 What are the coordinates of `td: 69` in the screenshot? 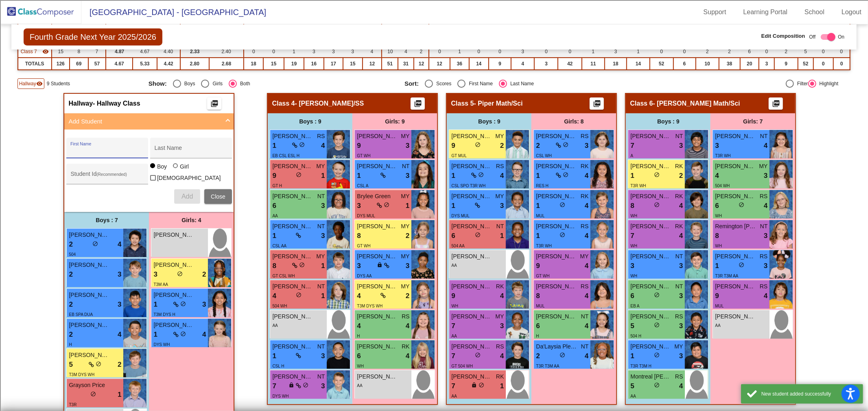 It's located at (79, 64).